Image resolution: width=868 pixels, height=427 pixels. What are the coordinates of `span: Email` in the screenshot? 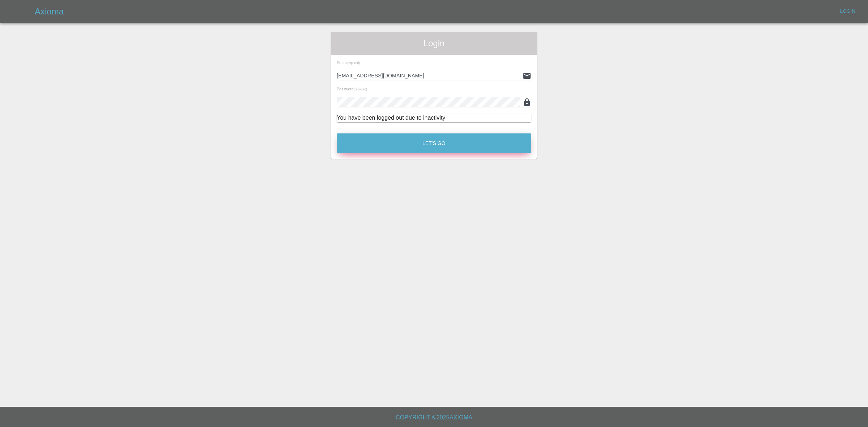 It's located at (348, 63).